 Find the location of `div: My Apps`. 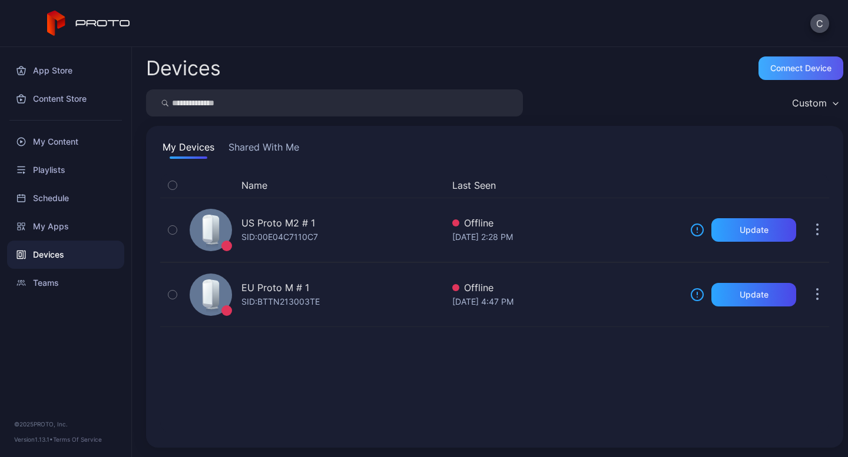

div: My Apps is located at coordinates (65, 227).